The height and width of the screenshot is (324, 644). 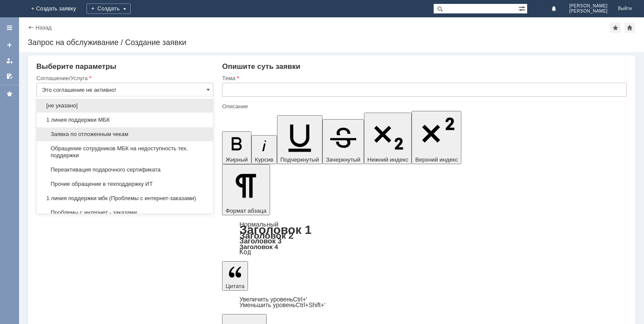 What do you see at coordinates (310, 305) in the screenshot?
I see `span: Ctrl+Shift+'` at bounding box center [310, 305].